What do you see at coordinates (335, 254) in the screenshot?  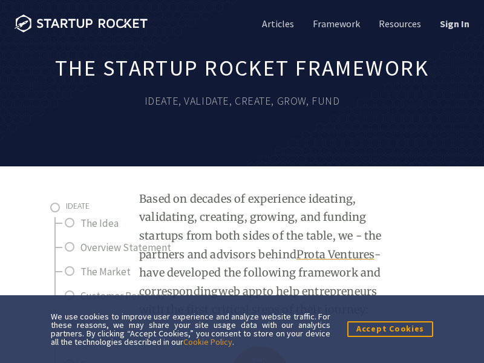 I see `a: Prota Ventures` at bounding box center [335, 254].